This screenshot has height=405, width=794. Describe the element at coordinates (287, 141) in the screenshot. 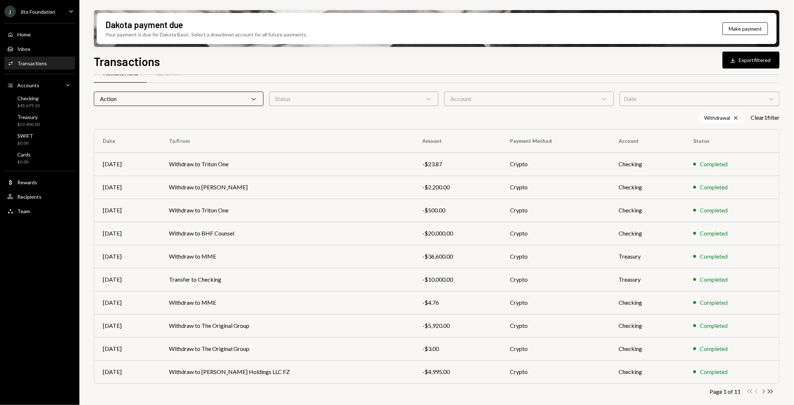

I see `th: To/From` at that location.